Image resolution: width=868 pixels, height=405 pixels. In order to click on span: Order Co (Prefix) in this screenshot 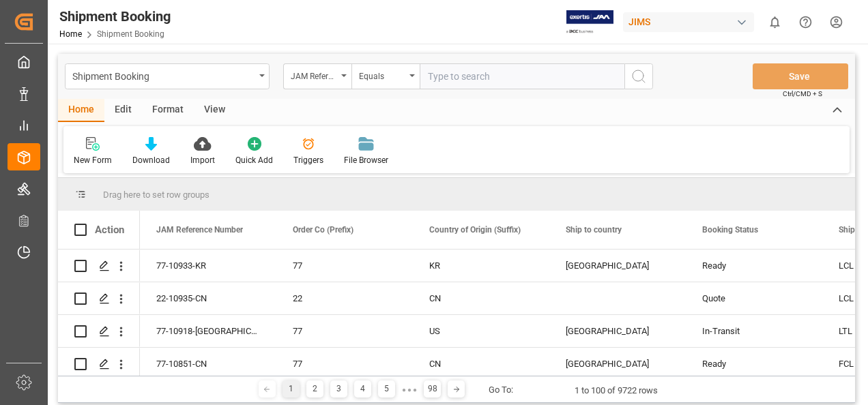, I will do `click(323, 230)`.